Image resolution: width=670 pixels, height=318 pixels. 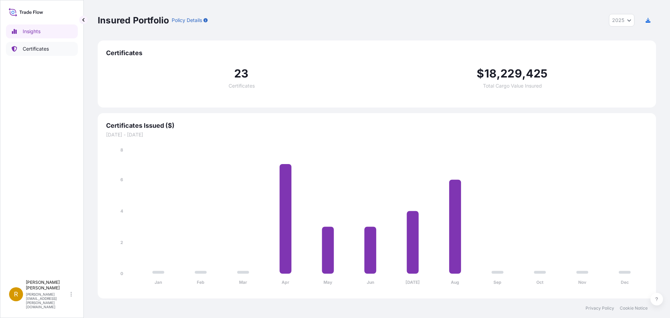 What do you see at coordinates (512, 86) in the screenshot?
I see `span: Total Cargo Value Insured` at bounding box center [512, 86].